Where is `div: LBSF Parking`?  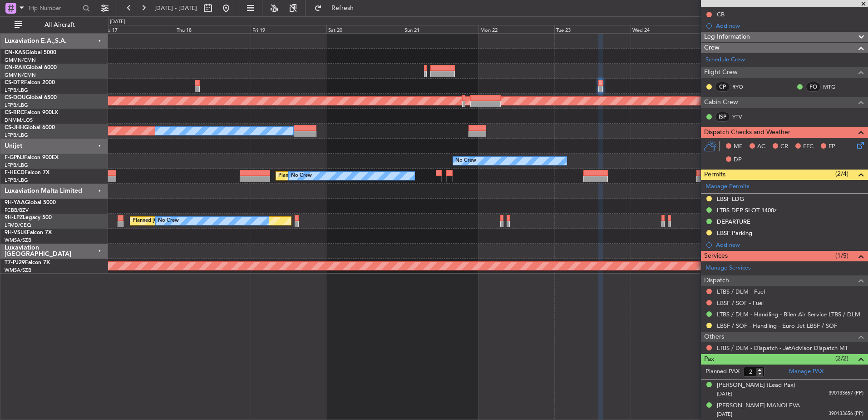
div: LBSF Parking is located at coordinates (734, 233).